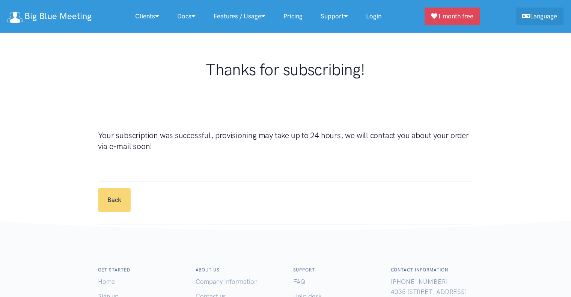 Image resolution: width=571 pixels, height=297 pixels. Describe the element at coordinates (240, 16) in the screenshot. I see `a: Features / Usage` at that location.